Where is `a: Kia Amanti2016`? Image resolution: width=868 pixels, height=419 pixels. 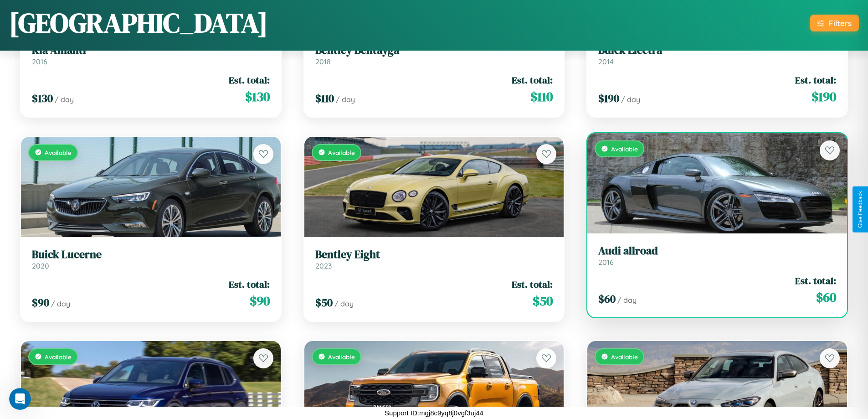
a: Kia Amanti2016 is located at coordinates (151, 55).